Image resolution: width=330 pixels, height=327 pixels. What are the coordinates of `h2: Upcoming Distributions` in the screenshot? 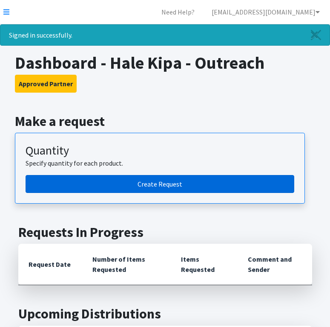 It's located at (165, 313).